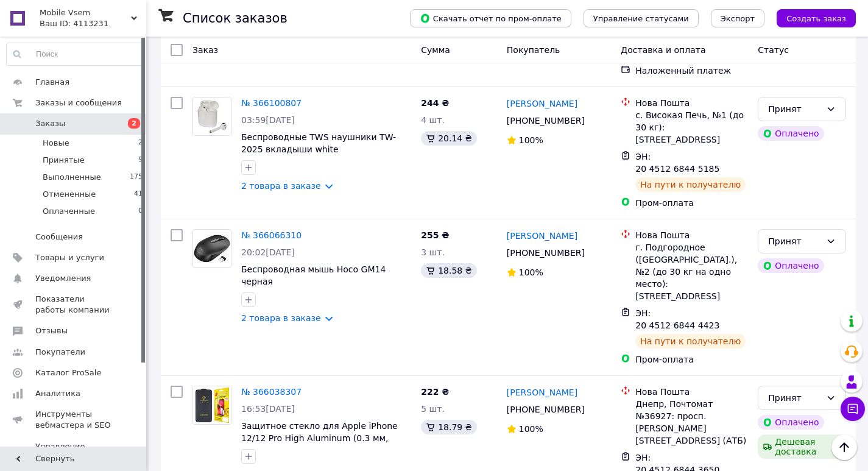 This screenshot has height=471, width=868. I want to click on div: 18.58 ₴, so click(448, 270).